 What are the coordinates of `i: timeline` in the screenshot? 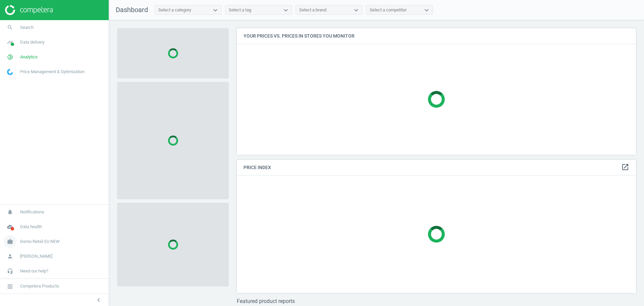 It's located at (10, 42).